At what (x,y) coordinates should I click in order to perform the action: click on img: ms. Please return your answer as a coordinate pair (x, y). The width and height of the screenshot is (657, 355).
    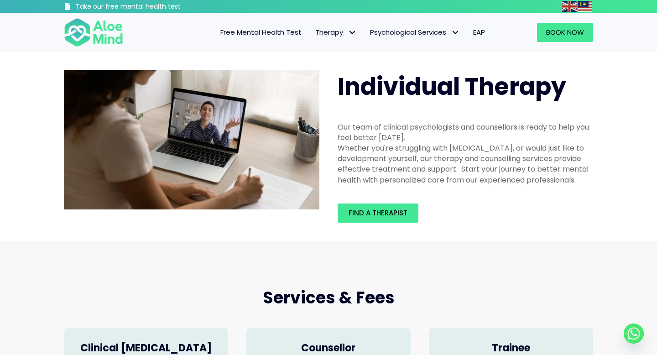
    Looking at the image, I should click on (585, 6).